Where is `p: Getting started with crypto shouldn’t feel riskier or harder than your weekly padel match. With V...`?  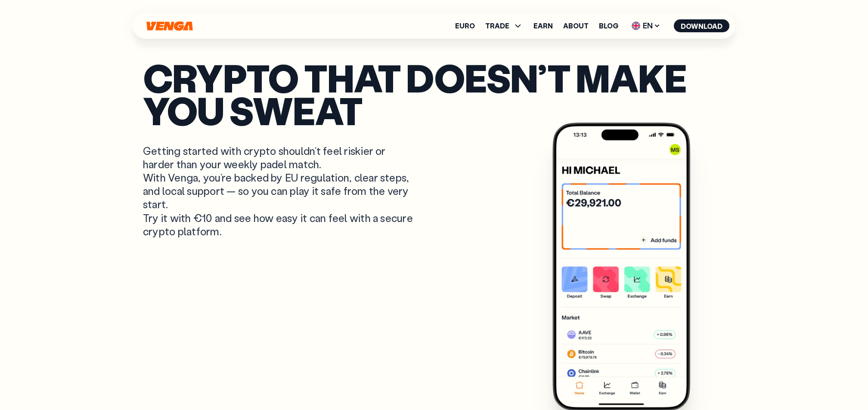
p: Getting started with crypto shouldn’t feel riskier or harder than your weekly padel match. With V... is located at coordinates (279, 191).